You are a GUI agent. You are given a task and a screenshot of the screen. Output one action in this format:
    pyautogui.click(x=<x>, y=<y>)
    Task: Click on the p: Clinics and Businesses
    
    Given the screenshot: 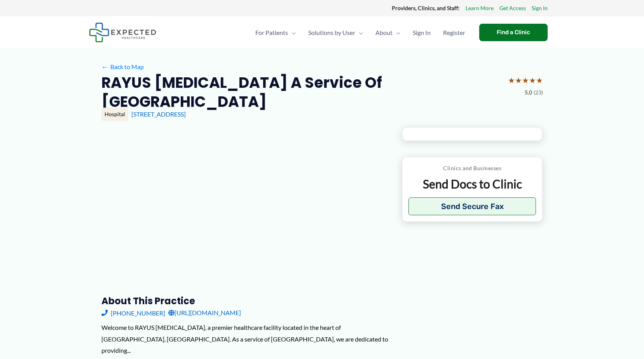 What is the action you would take?
    pyautogui.click(x=472, y=168)
    